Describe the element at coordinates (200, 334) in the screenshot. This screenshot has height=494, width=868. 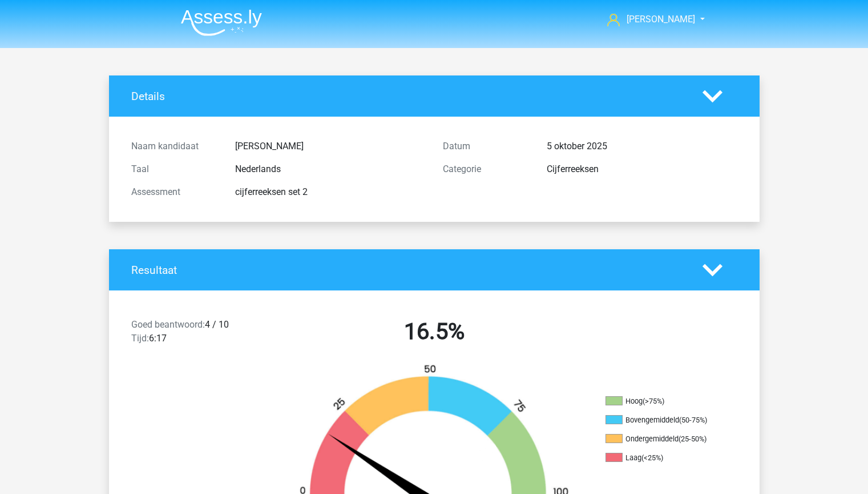
I see `div: 4 / 10 6:17` at that location.